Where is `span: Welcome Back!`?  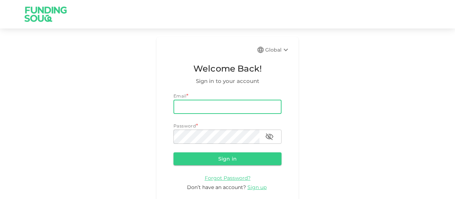
span: Welcome Back! is located at coordinates (228, 69).